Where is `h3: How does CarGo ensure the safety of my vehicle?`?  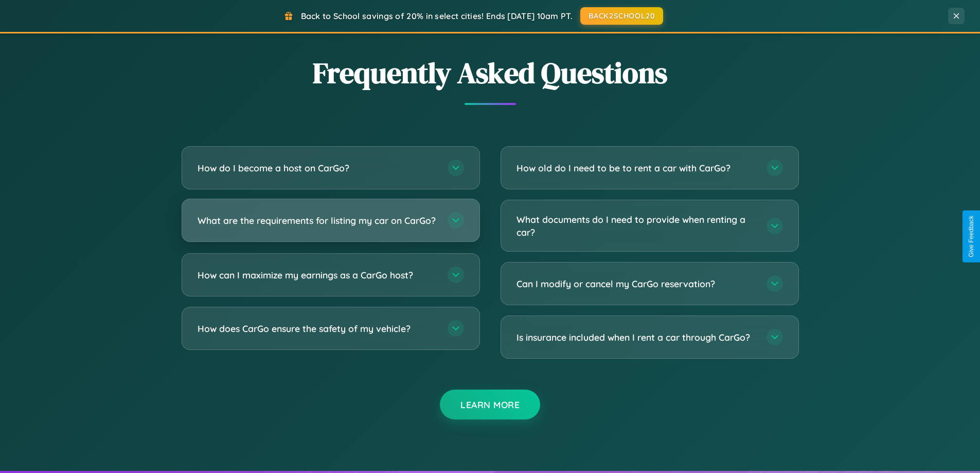 h3: How does CarGo ensure the safety of my vehicle? is located at coordinates (318, 328).